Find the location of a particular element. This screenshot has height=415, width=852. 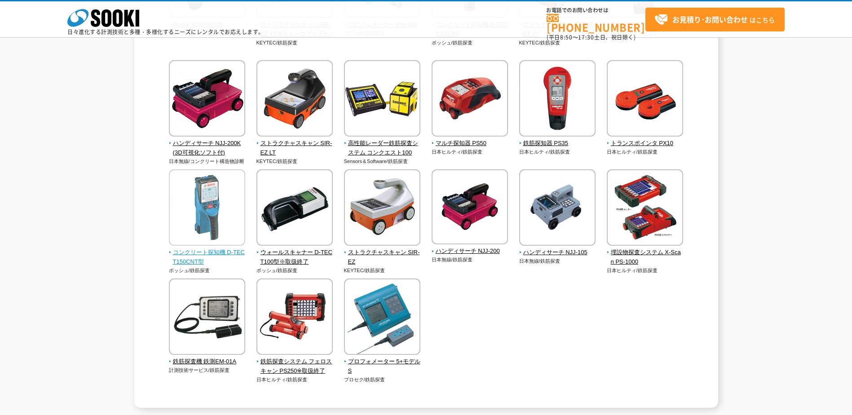

span: コンクリート探知機 D-TECT150CNT型 is located at coordinates (207, 257).